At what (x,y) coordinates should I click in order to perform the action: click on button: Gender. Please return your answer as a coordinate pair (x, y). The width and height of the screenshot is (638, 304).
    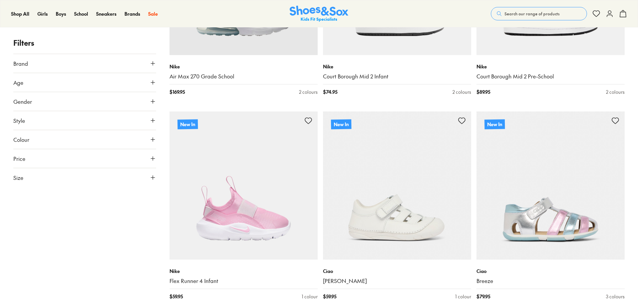
    Looking at the image, I should click on (85, 101).